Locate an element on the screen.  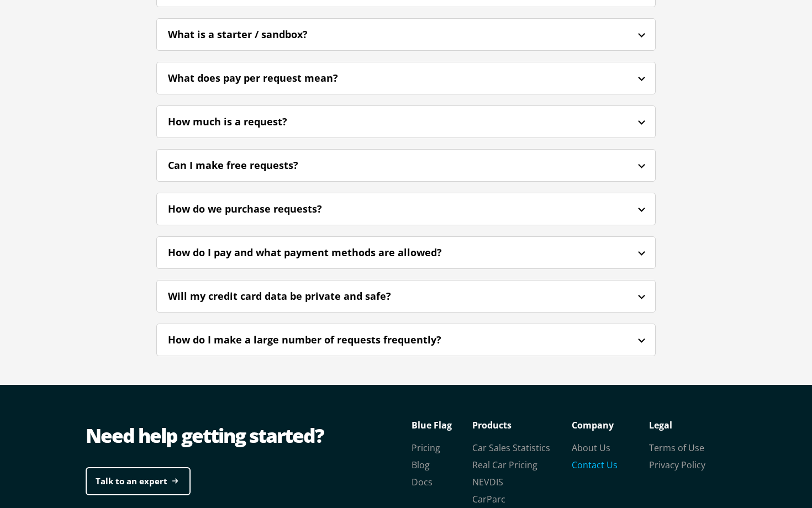
a: Talk to an expert is located at coordinates (138, 481).